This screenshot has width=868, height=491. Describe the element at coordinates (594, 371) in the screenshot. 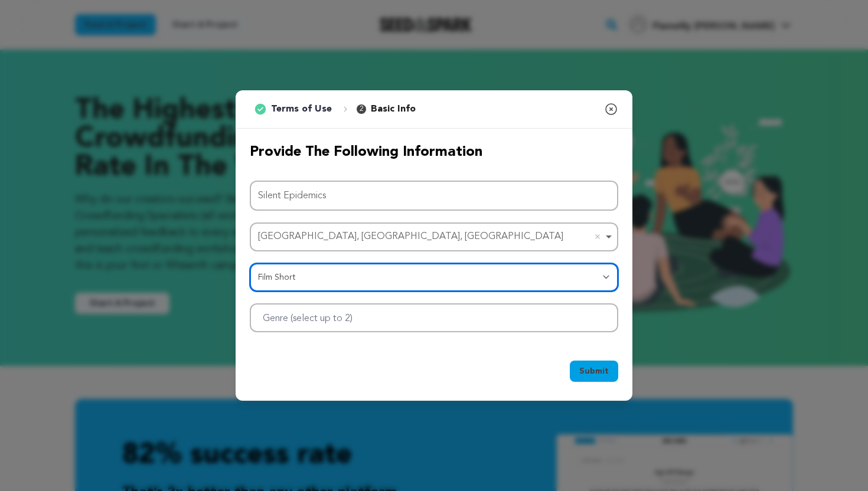

I see `span: Submit` at that location.